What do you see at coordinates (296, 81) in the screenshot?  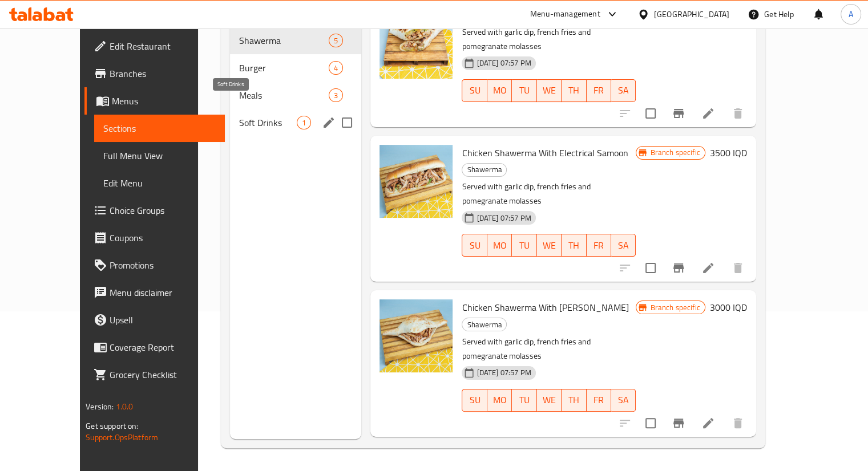 I see `nav: Menu sections` at bounding box center [296, 81].